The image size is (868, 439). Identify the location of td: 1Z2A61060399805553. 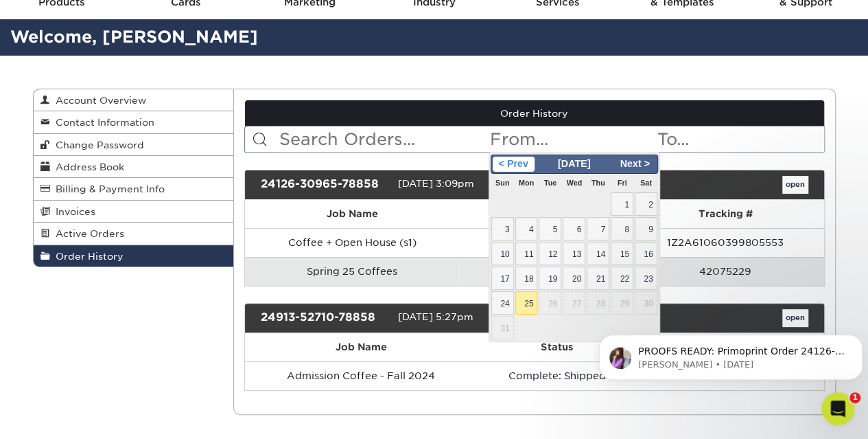
(725, 242).